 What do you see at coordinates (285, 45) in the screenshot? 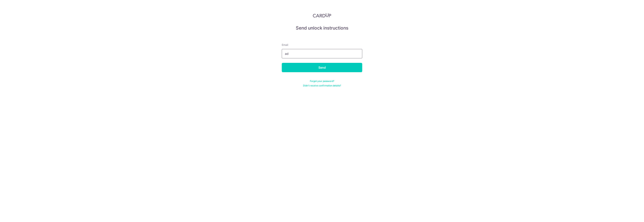
I see `span: translation missing: en.devise.label.Email` at bounding box center [285, 45].